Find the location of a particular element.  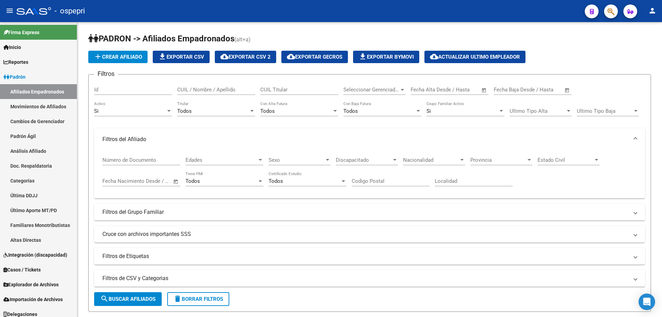

span: Actualizar ultimo Empleador is located at coordinates (475, 57).